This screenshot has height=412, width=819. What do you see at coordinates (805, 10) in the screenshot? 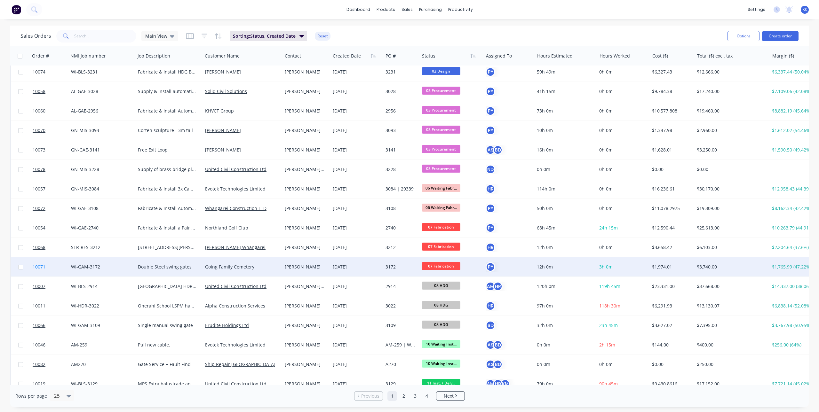
I see `span: KC` at bounding box center [805, 10].